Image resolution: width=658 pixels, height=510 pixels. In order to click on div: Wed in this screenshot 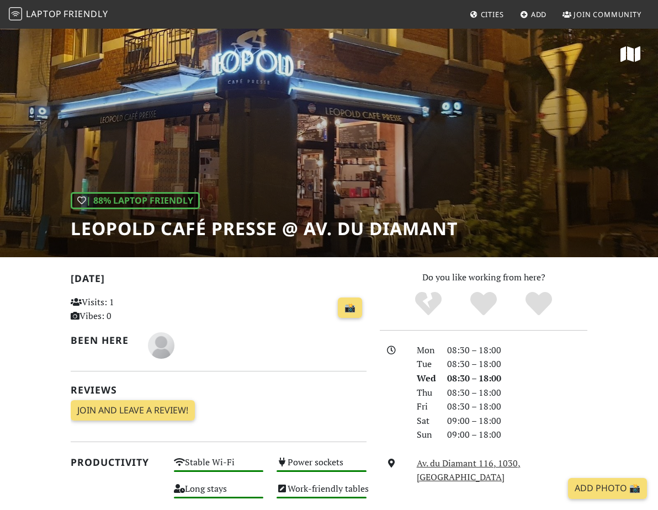, I will do `click(426, 379)`.